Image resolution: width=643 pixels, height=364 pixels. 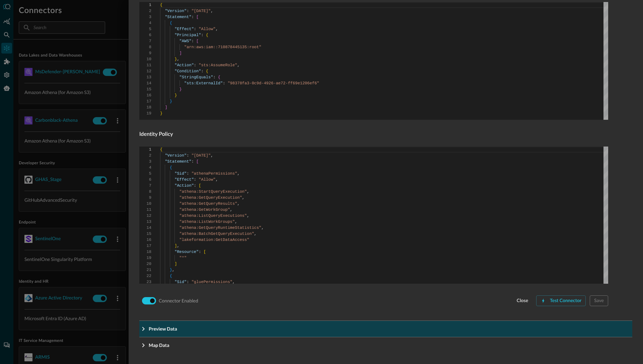 I want to click on span: "Version", so click(x=175, y=11).